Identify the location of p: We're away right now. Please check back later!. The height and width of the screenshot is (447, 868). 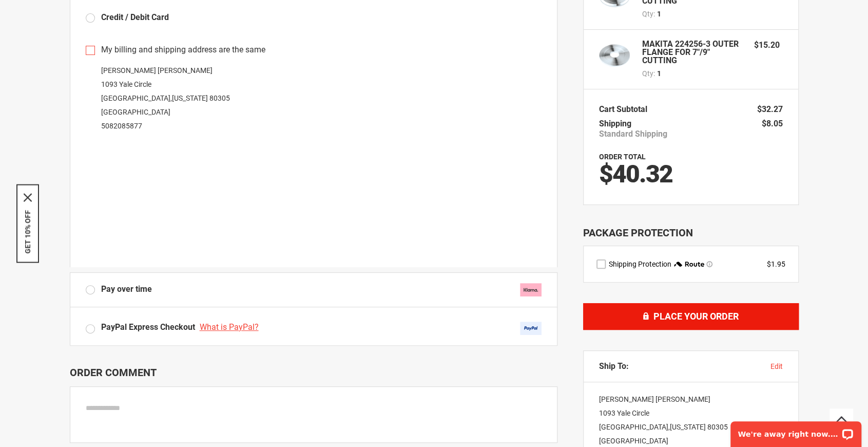
(65, 20).